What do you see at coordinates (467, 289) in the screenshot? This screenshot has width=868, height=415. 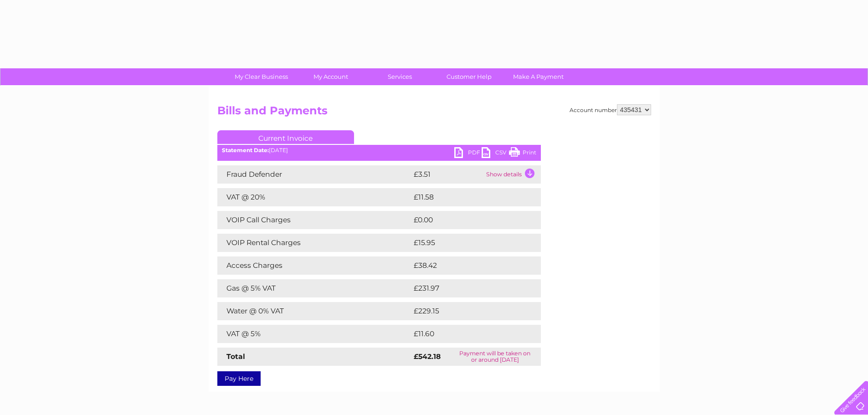 I see `td: £231.97` at bounding box center [467, 289].